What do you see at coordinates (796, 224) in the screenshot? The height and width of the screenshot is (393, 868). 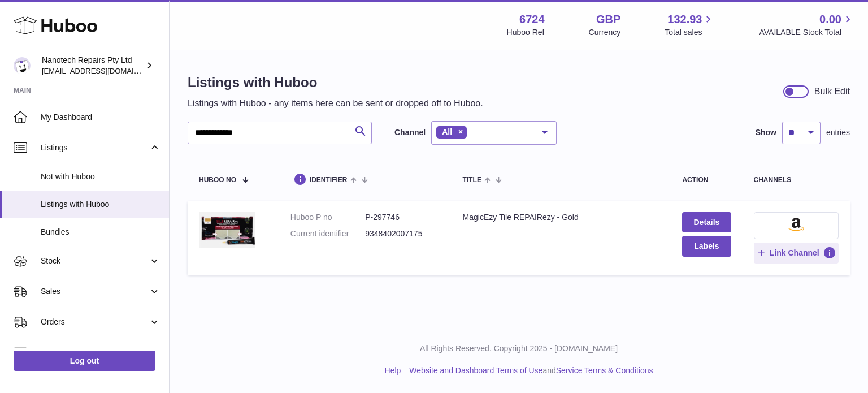 I see `img: amazon-small.png` at bounding box center [796, 224].